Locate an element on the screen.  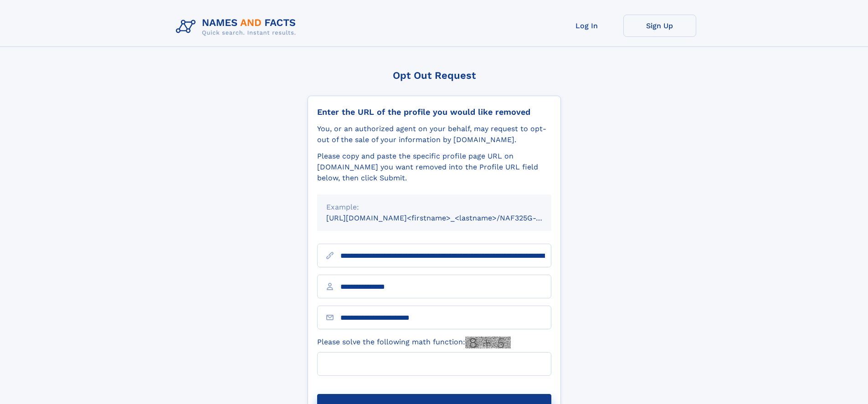
div: Opt Out Request is located at coordinates (434, 75).